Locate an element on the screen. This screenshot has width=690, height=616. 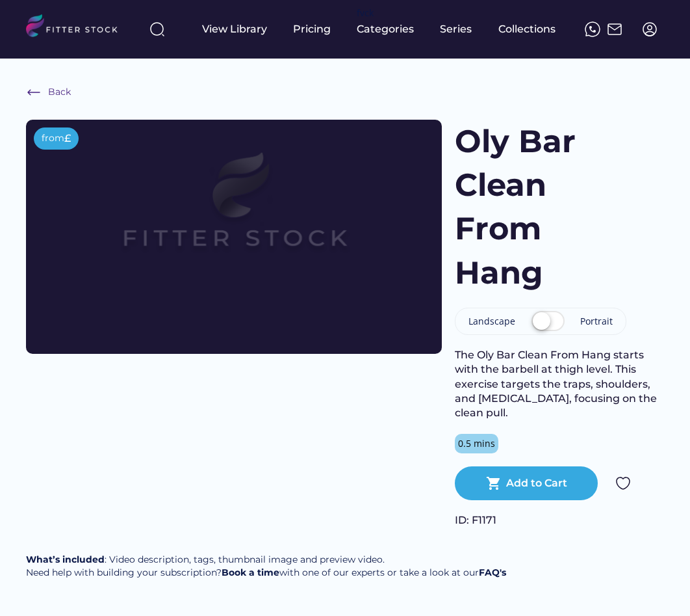
img: search-normal%203.svg is located at coordinates (157, 29).